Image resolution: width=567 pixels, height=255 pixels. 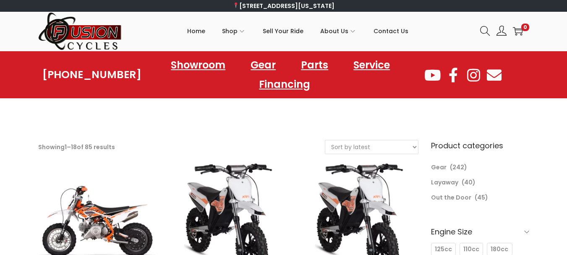 I want to click on span: 180cc, so click(x=499, y=249).